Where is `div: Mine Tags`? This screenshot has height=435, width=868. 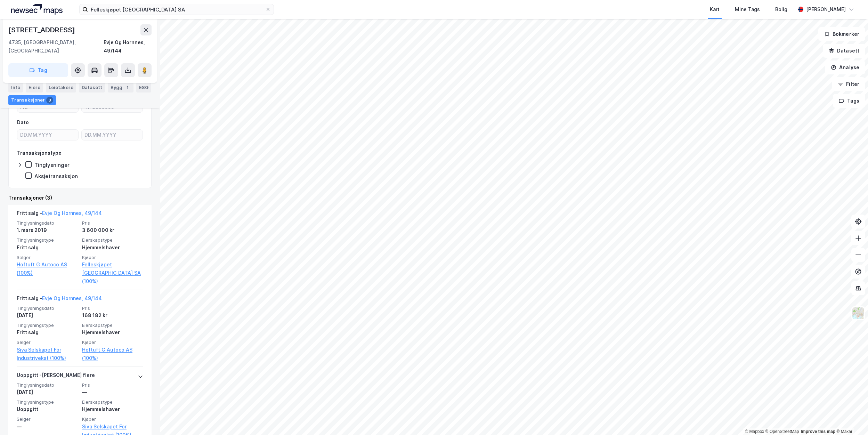
div: Mine Tags is located at coordinates (747, 9).